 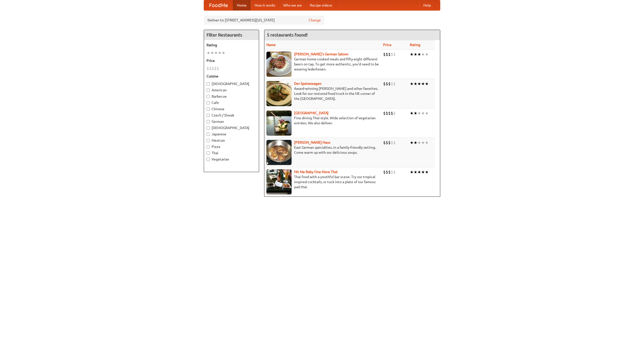 What do you see at coordinates (208, 140) in the screenshot?
I see `input: Mexican` at bounding box center [208, 140].